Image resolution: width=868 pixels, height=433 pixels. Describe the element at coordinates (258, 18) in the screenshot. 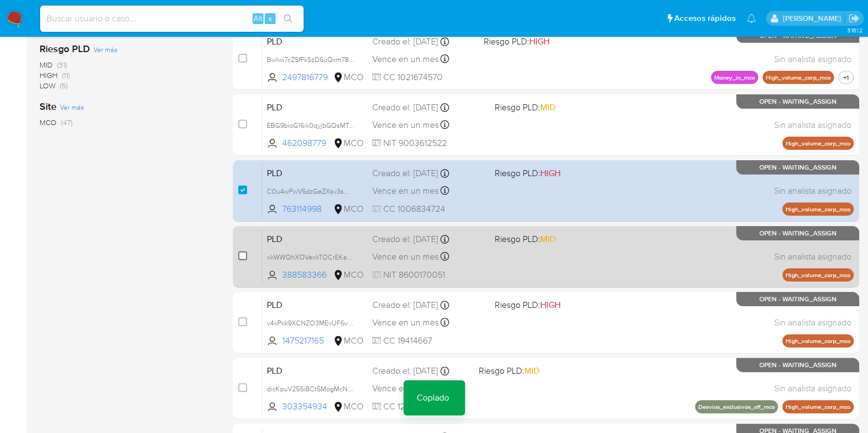

I see `span: Alt` at that location.